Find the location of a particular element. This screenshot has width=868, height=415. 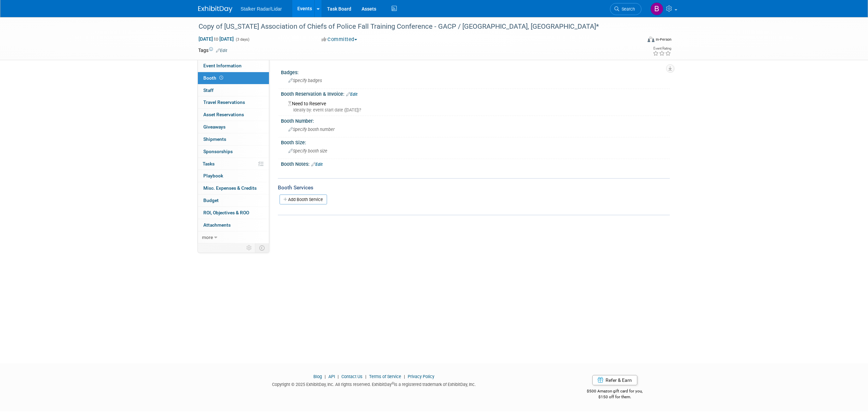

a: Sponsorships is located at coordinates (233, 151).